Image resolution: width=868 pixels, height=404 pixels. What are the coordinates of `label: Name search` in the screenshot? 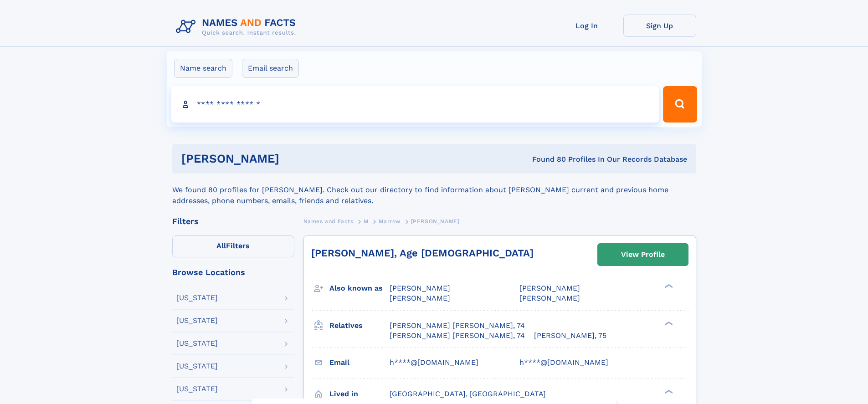 It's located at (203, 68).